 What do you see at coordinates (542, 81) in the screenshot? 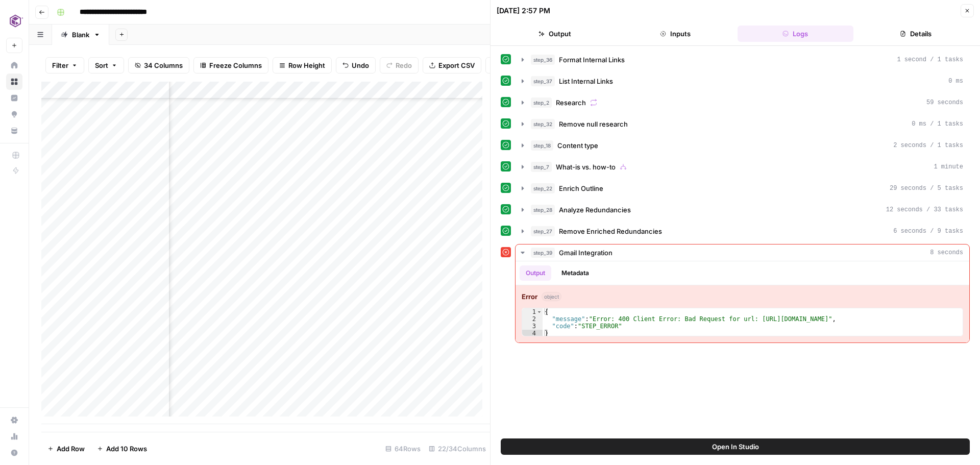
I see `span: step_37` at bounding box center [542, 81].